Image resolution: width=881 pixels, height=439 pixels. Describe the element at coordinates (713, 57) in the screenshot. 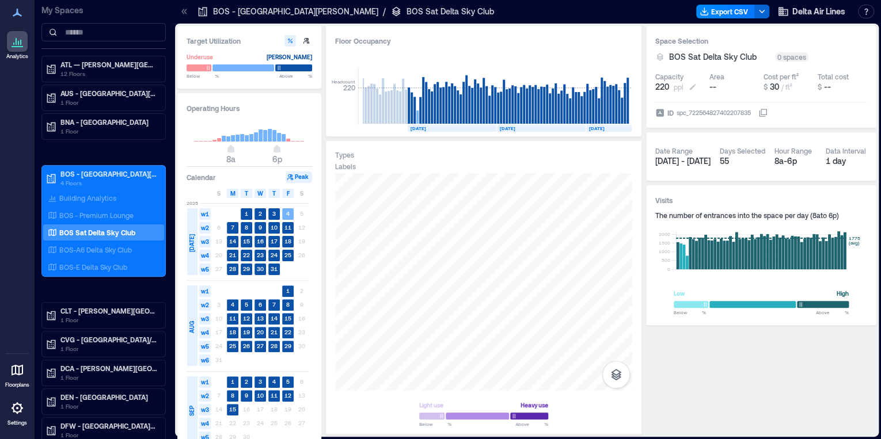

I see `span: BOS Sat Delta Sky Club` at that location.